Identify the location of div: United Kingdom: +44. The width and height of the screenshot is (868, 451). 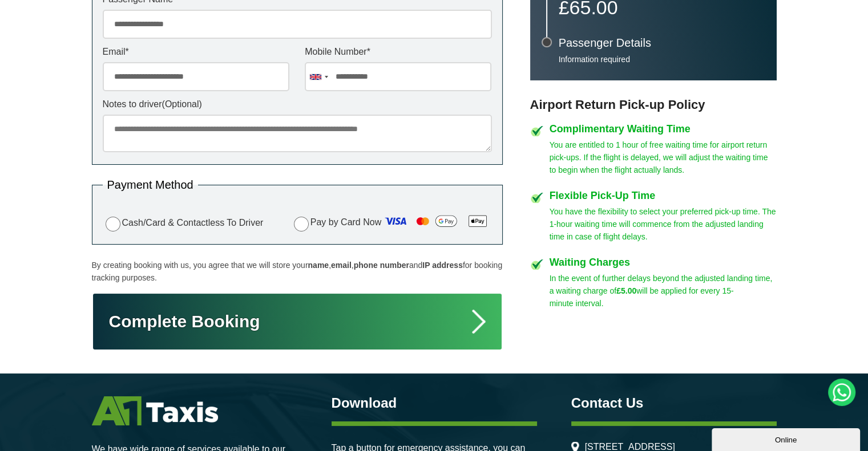
(319, 76).